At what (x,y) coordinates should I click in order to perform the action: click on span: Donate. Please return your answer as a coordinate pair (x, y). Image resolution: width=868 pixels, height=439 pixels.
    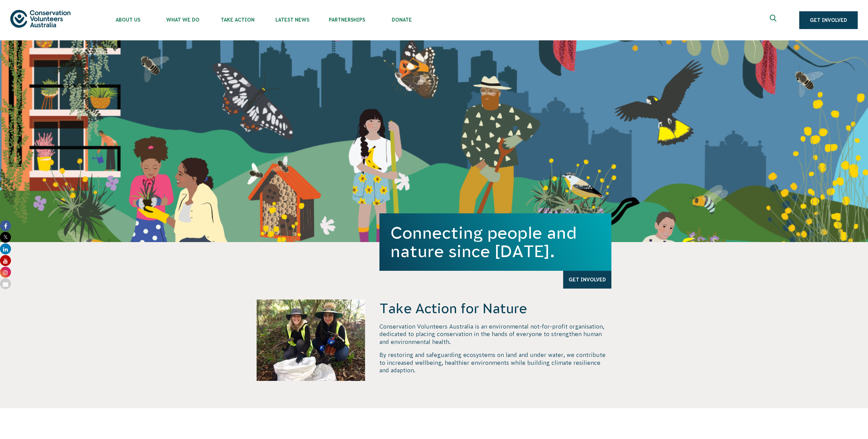
    Looking at the image, I should click on (401, 20).